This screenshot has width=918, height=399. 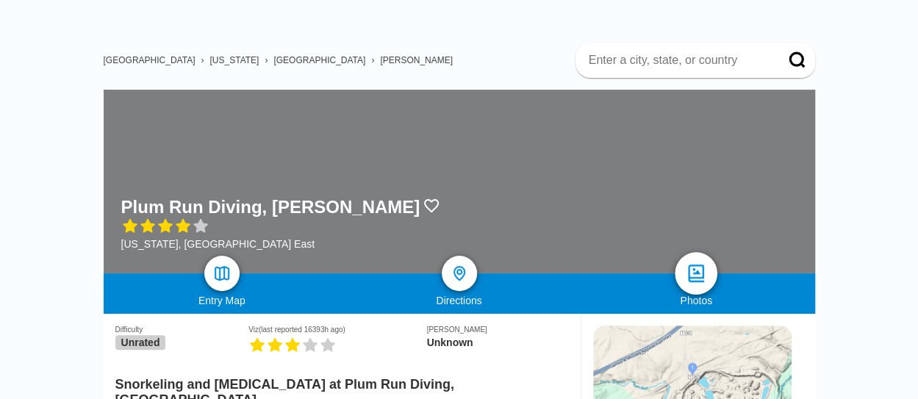 What do you see at coordinates (222, 273) in the screenshot?
I see `a: map` at bounding box center [222, 273].